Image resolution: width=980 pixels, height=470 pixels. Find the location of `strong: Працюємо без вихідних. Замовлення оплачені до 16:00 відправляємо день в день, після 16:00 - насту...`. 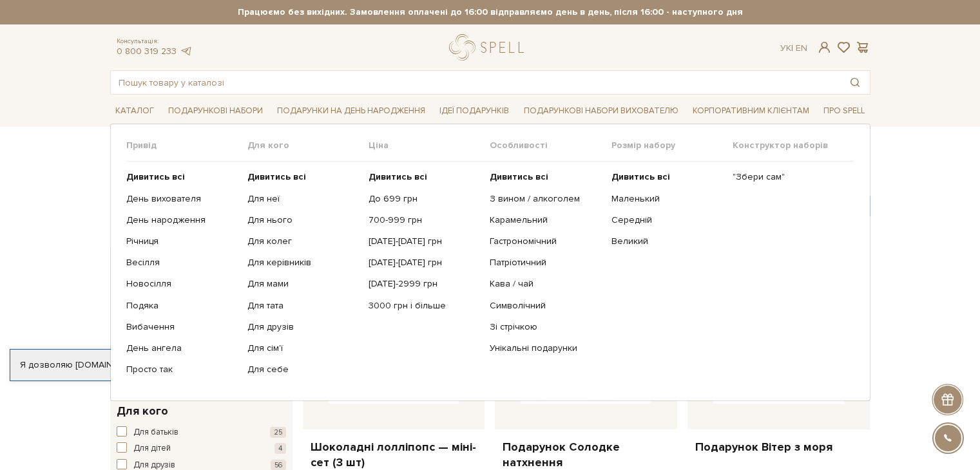

strong: Працюємо без вихідних. Замовлення оплачені до 16:00 відправляємо день в день, після 16:00 - насту... is located at coordinates (490, 12).